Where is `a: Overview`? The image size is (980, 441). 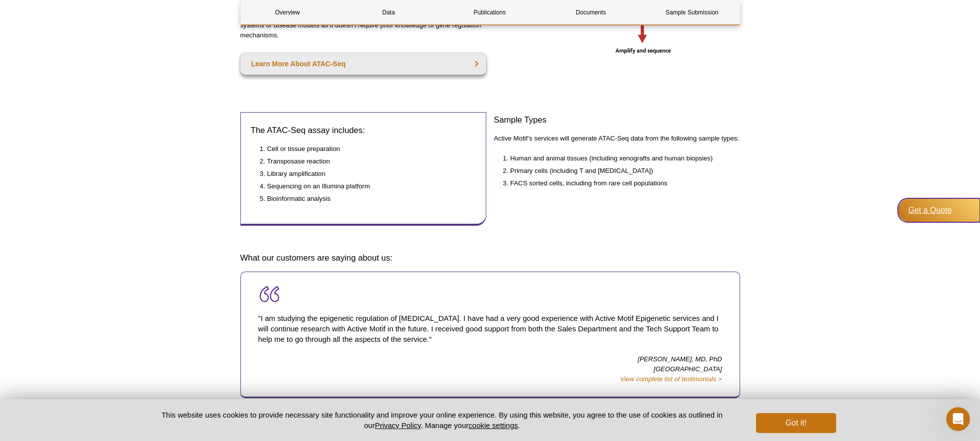
a: Overview is located at coordinates (288, 12).